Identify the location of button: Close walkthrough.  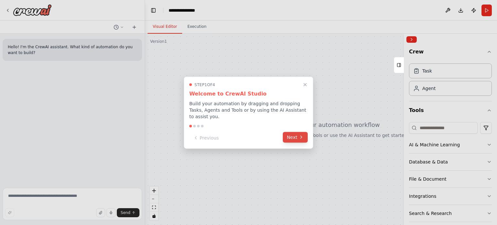
(305, 84).